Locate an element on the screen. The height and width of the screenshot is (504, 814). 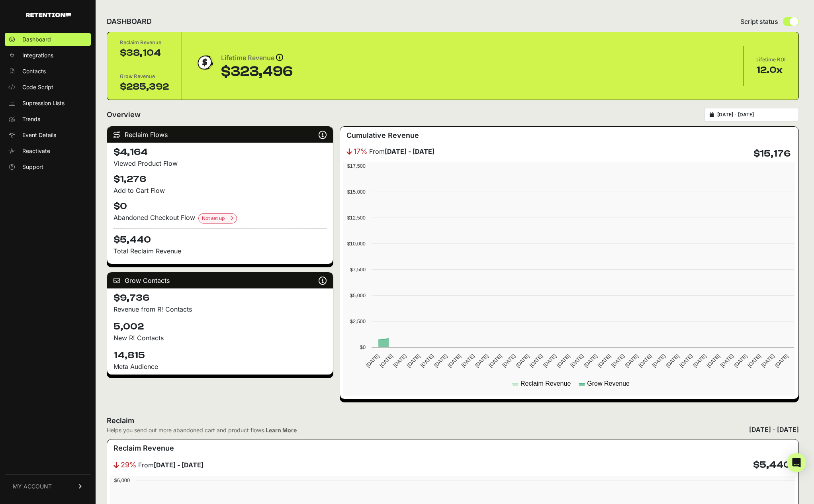
div: $323,496 is located at coordinates (257, 72).